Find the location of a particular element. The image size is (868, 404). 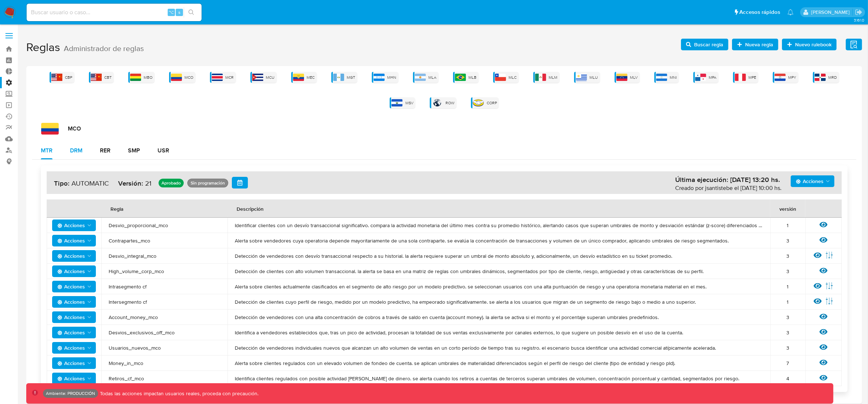

a: Salir is located at coordinates (859, 12).